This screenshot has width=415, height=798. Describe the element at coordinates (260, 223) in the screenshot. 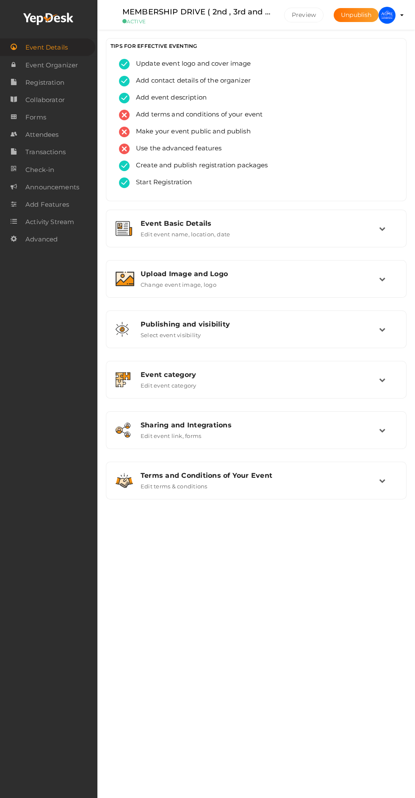

I see `div: Event Basic Details` at that location.